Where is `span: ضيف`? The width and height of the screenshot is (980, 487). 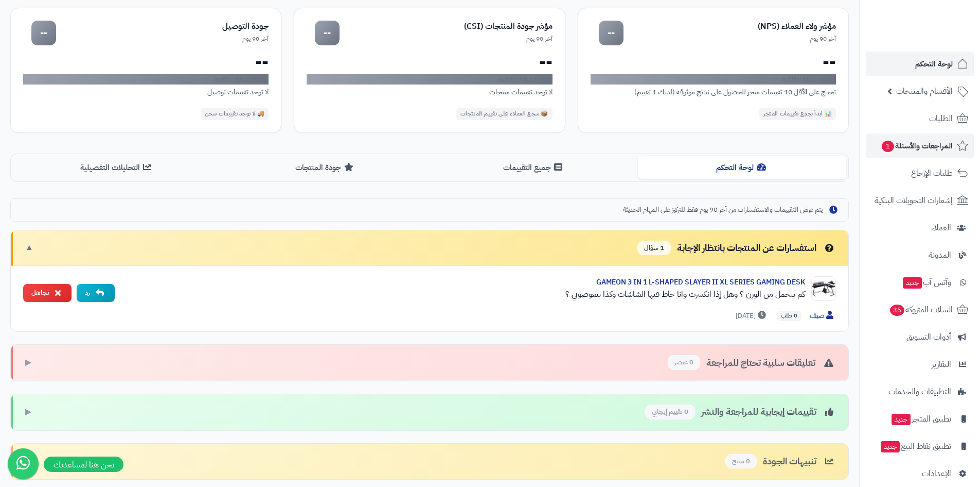 span: ضيف is located at coordinates (823, 315).